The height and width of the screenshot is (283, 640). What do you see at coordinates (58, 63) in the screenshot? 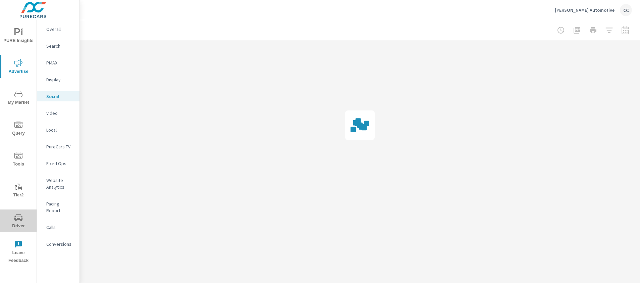
I see `div: PMAX` at bounding box center [58, 63].